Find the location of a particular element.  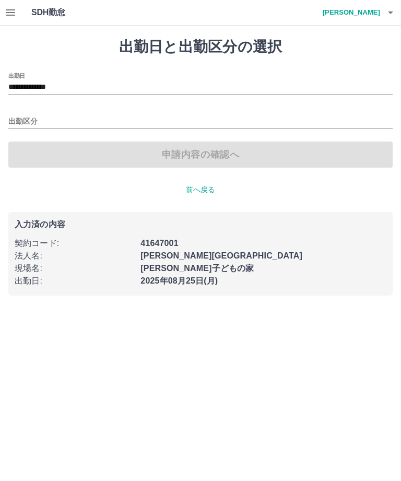

h1: 出勤日と出勤区分の選択 is located at coordinates (200, 47).